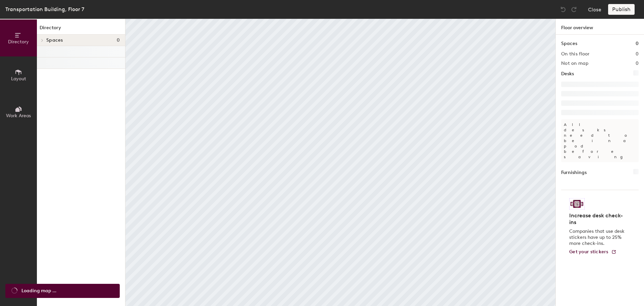 The width and height of the screenshot is (644, 306). What do you see at coordinates (18, 42) in the screenshot?
I see `span: Directory` at bounding box center [18, 42].